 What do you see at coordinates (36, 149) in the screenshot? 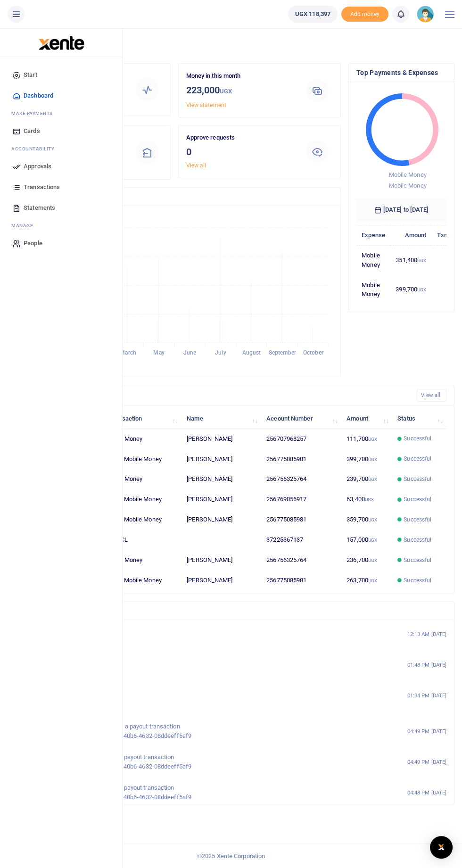
I see `span: countability` at bounding box center [36, 149].